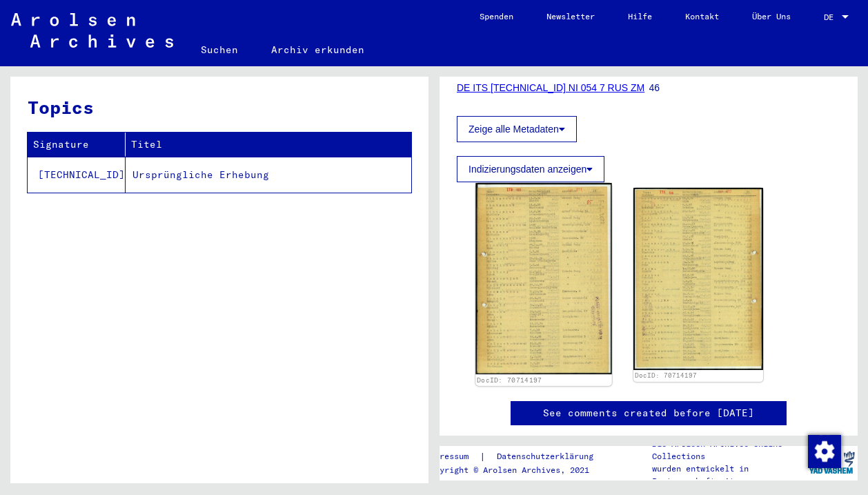 This screenshot has width=868, height=495. What do you see at coordinates (824, 451) in the screenshot?
I see `div: Zustimmung ändern` at bounding box center [824, 451].